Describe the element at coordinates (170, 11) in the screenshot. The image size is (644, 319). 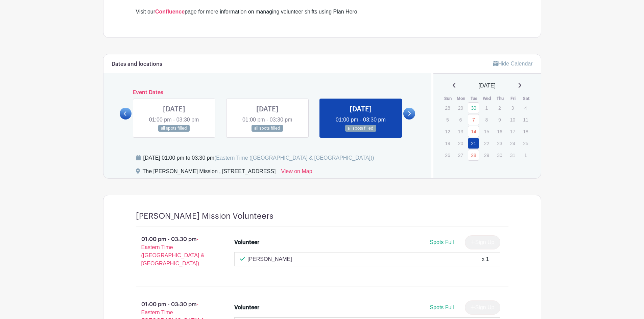
I see `a: Confluence` at that location.